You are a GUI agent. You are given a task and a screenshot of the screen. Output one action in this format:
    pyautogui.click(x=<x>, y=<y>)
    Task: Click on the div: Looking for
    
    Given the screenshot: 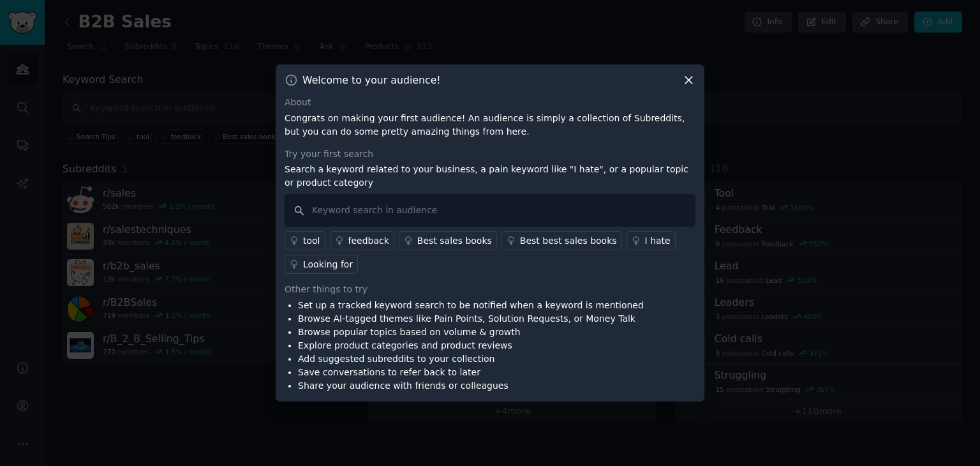 What is the action you would take?
    pyautogui.click(x=328, y=265)
    